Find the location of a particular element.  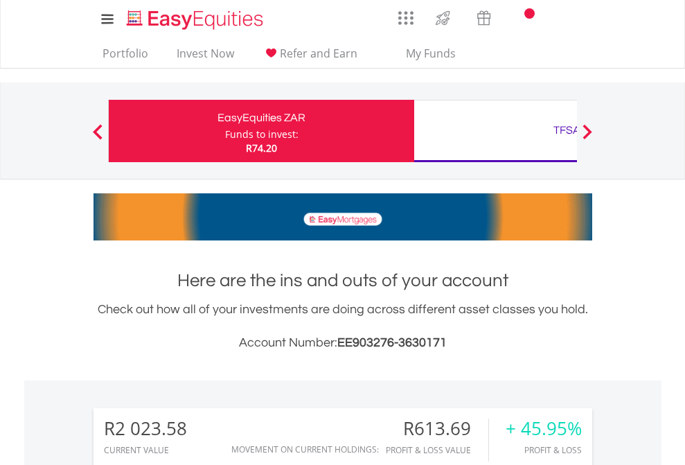

div: Funds to invest: is located at coordinates (262, 134).